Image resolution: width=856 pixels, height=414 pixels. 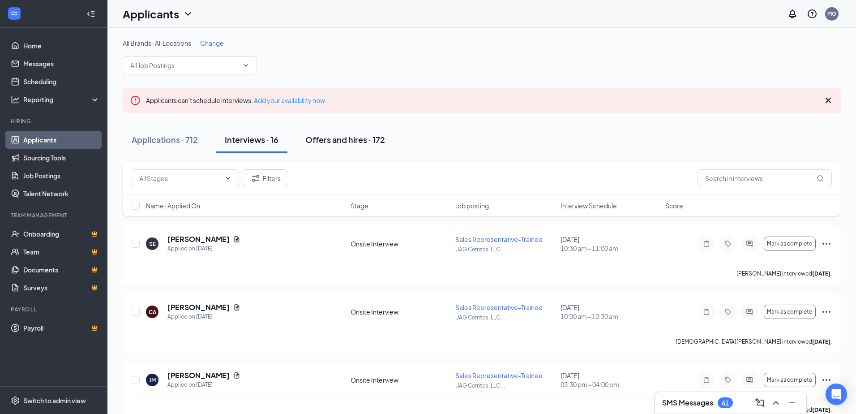 I want to click on svg: ComposeMessage, so click(x=760, y=402).